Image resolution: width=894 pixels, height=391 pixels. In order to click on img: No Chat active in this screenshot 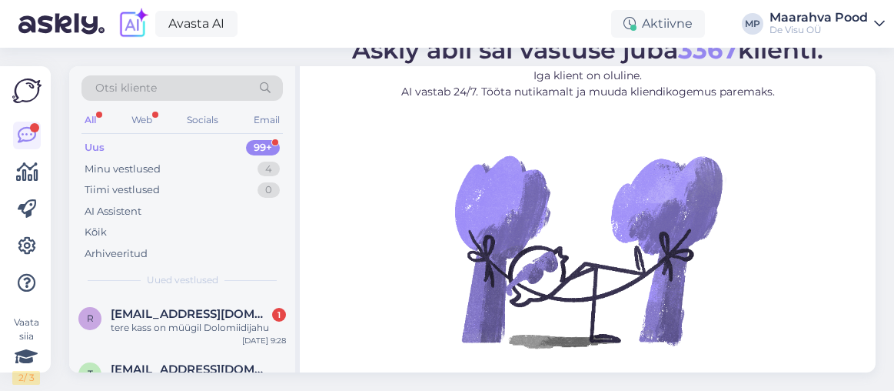, I will do `click(588, 251)`.